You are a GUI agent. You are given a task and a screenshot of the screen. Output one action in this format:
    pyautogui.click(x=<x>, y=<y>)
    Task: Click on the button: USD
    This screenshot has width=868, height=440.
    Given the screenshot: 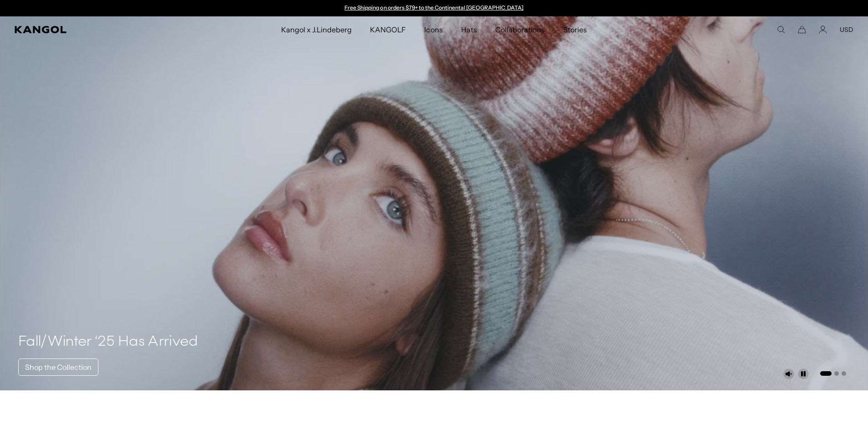 What is the action you would take?
    pyautogui.click(x=846, y=30)
    